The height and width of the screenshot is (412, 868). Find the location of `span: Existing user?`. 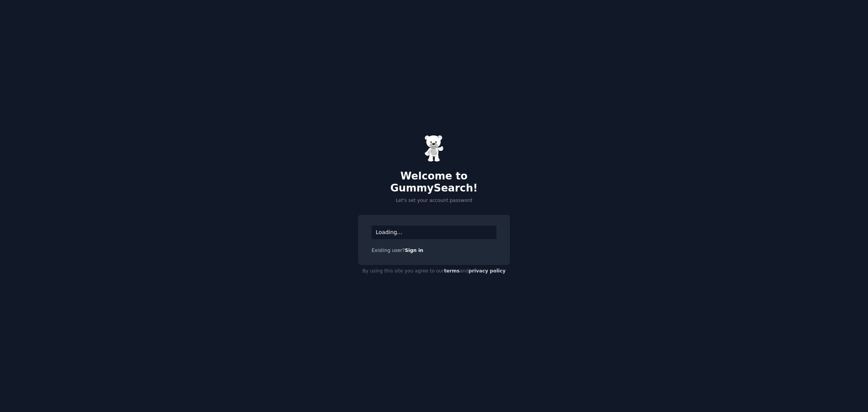

span: Existing user? is located at coordinates (388, 251).